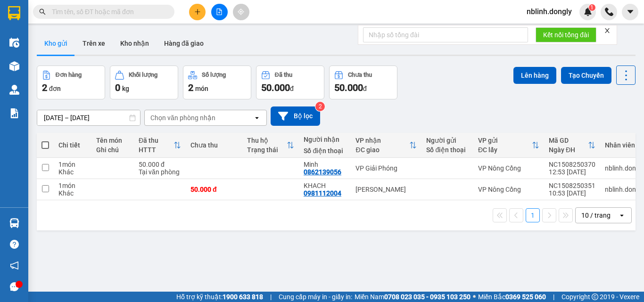 This screenshot has height=302, width=644. What do you see at coordinates (184, 44) in the screenshot?
I see `button: Hàng đã giao` at bounding box center [184, 44].